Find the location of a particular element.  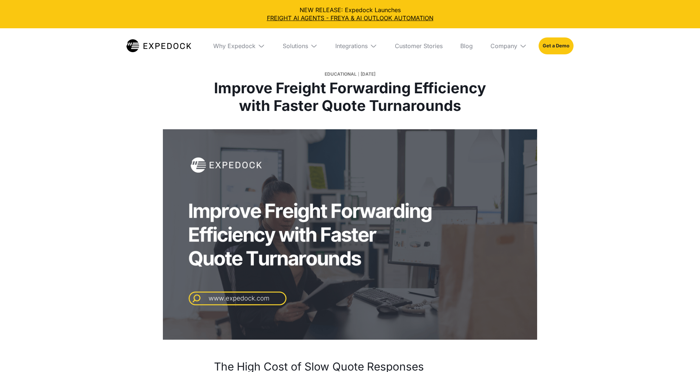

h1: Improve Freight Forwarding Efficiency with Faster Quote Turnarounds is located at coordinates (350, 97).